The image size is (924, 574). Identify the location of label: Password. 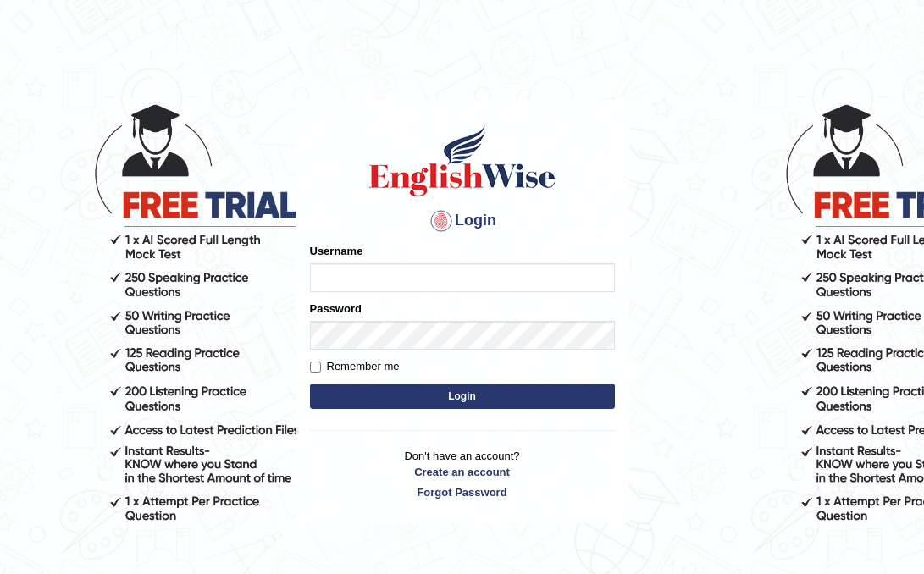
(335, 308).